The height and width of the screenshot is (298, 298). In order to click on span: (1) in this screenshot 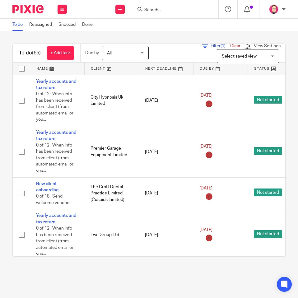, I will do `click(223, 46)`.